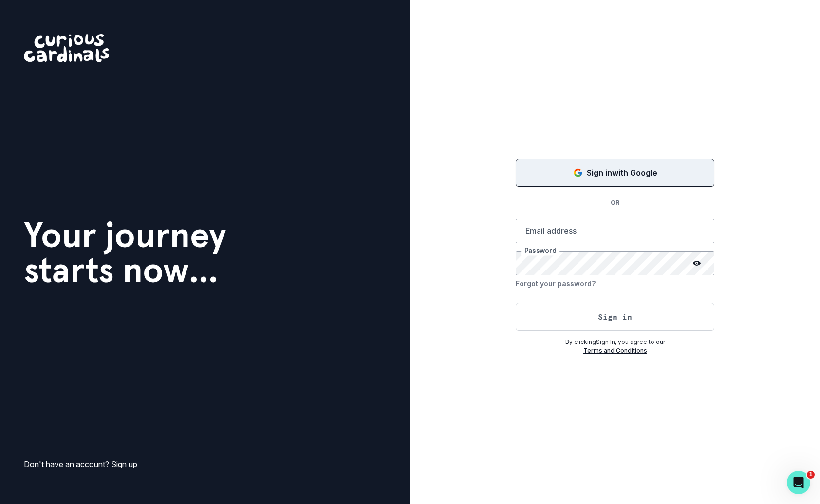  Describe the element at coordinates (81, 464) in the screenshot. I see `p: Don't have an account?` at that location.